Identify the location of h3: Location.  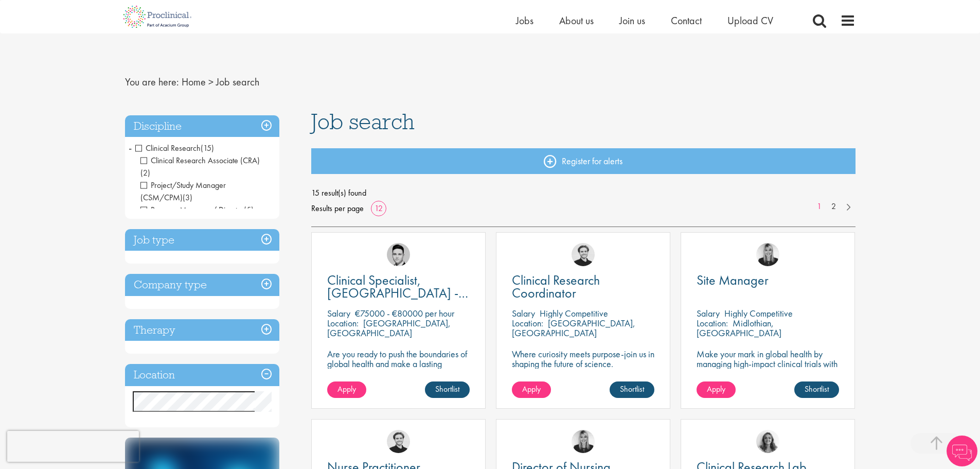
(202, 375).